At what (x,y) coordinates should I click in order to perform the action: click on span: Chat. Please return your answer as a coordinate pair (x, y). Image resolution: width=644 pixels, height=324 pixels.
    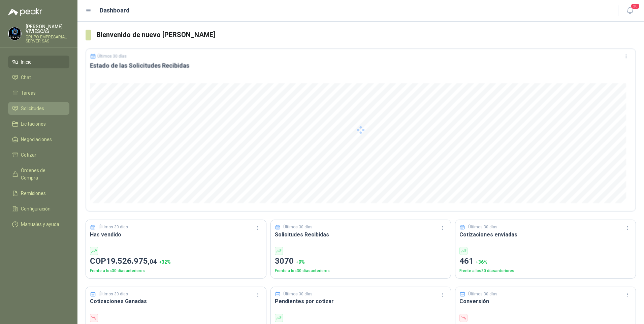
    Looking at the image, I should click on (26, 77).